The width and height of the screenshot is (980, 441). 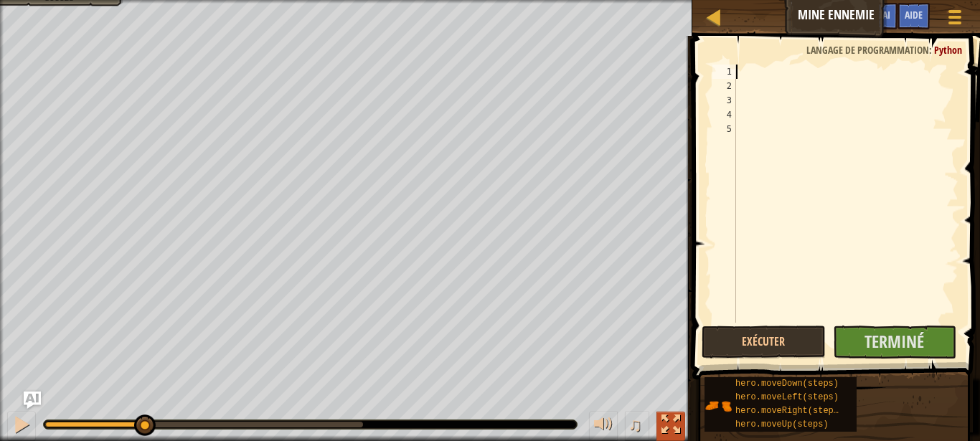 What do you see at coordinates (725, 86) in the screenshot?
I see `div: 2` at bounding box center [725, 86].